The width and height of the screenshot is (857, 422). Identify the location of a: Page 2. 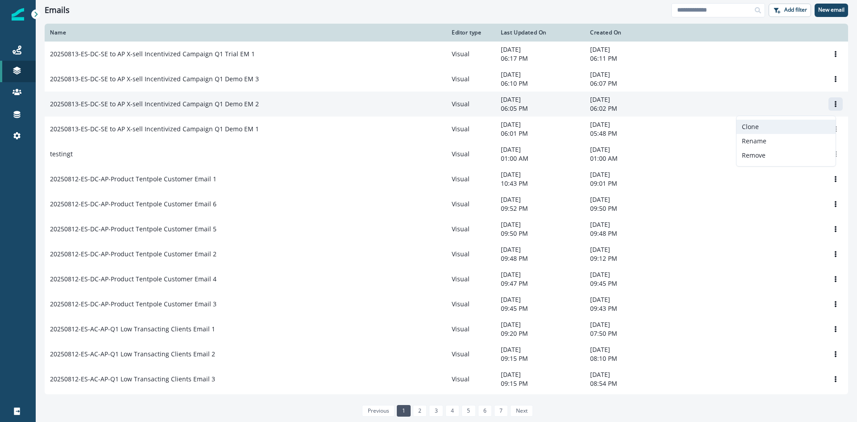
(419, 410).